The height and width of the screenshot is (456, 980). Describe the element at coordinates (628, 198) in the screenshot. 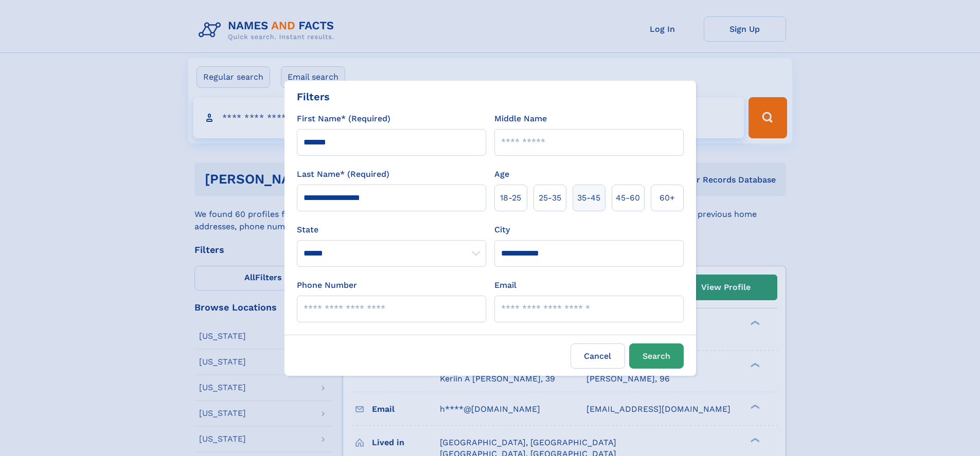

I see `span: 45‑60` at that location.